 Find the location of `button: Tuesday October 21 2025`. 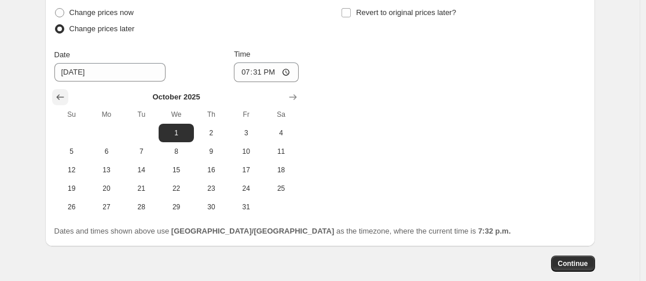

button: Tuesday October 21 2025 is located at coordinates (141, 189).